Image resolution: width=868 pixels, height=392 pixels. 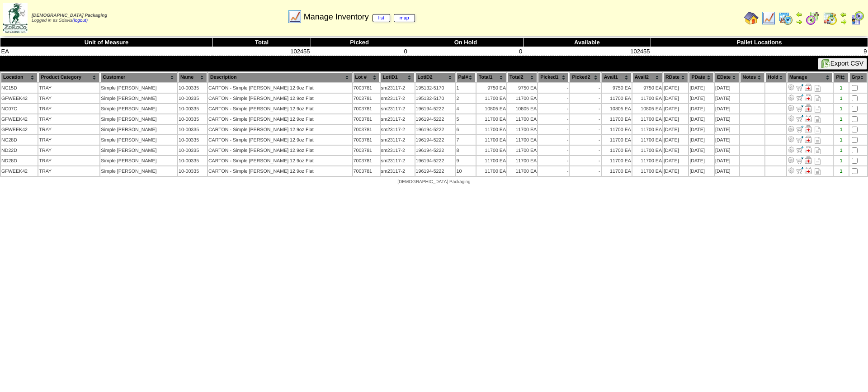 What do you see at coordinates (585, 77) in the screenshot?
I see `th: Picked2` at bounding box center [585, 77].